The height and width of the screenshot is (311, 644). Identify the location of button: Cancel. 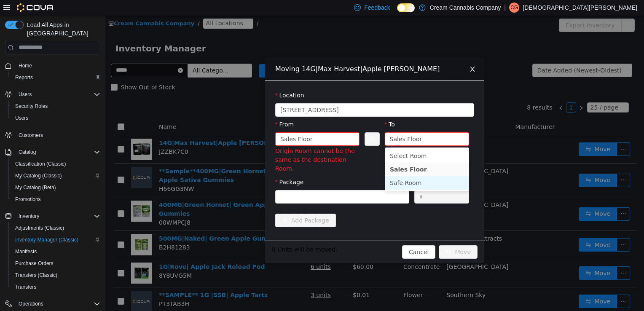
(313, 236).